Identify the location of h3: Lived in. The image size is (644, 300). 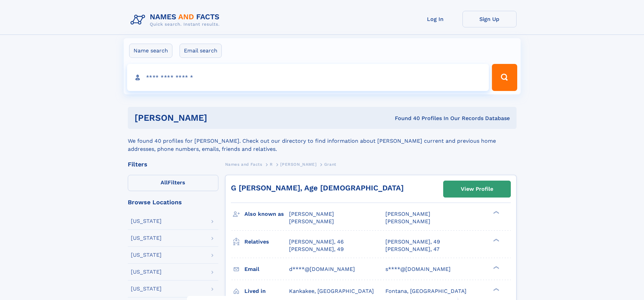
(267, 291).